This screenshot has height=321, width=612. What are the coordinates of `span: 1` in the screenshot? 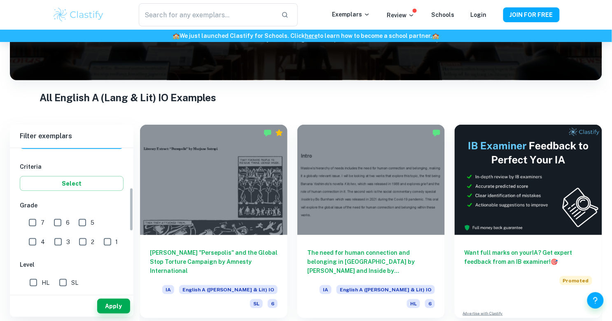 It's located at (117, 242).